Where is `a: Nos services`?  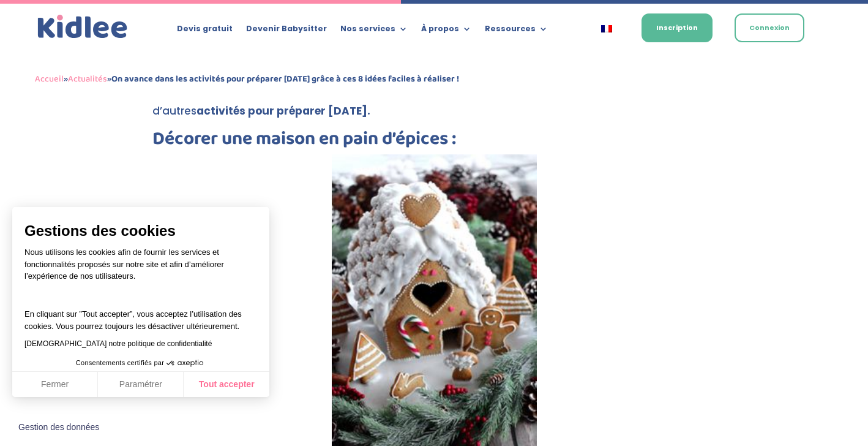
a: Nos services is located at coordinates (374, 32).